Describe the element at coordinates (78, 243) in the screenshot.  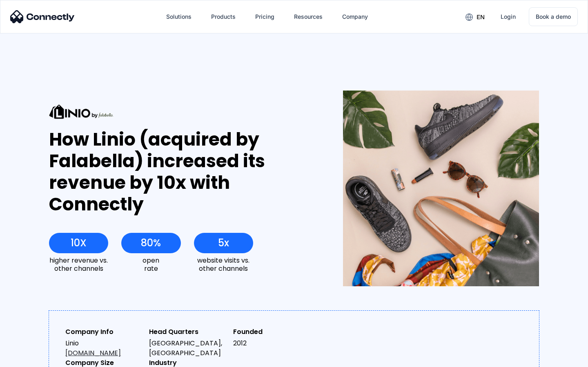
I see `div: 10X` at that location.